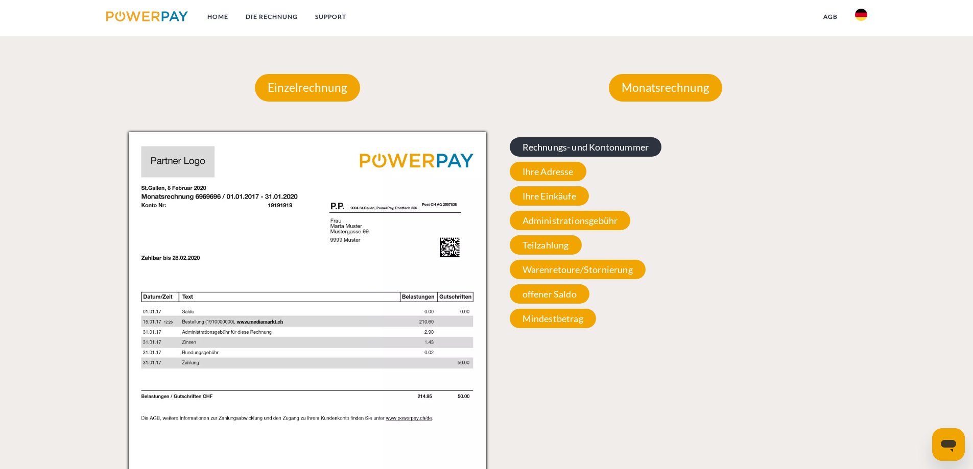 The height and width of the screenshot is (469, 973). Describe the element at coordinates (830, 17) in the screenshot. I see `a: agb` at that location.